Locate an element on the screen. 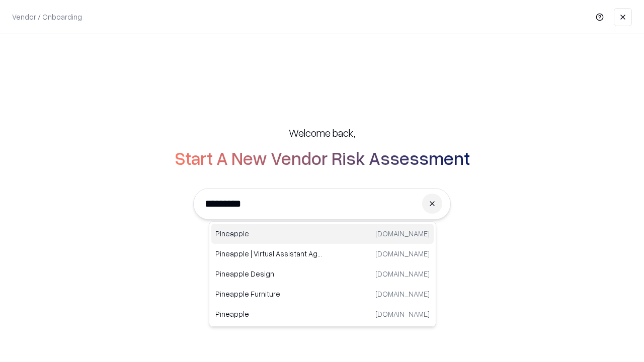  h5: Welcome back, is located at coordinates (322, 133).